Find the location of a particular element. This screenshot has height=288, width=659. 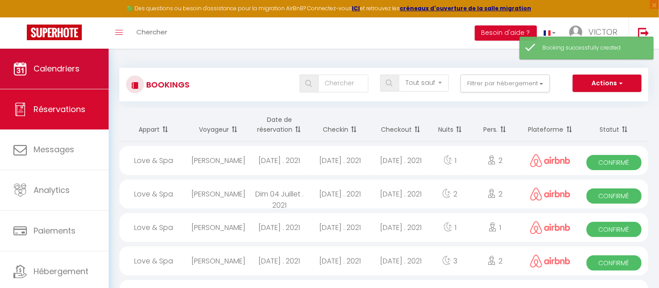

th: Sort by checkout is located at coordinates (401, 125).